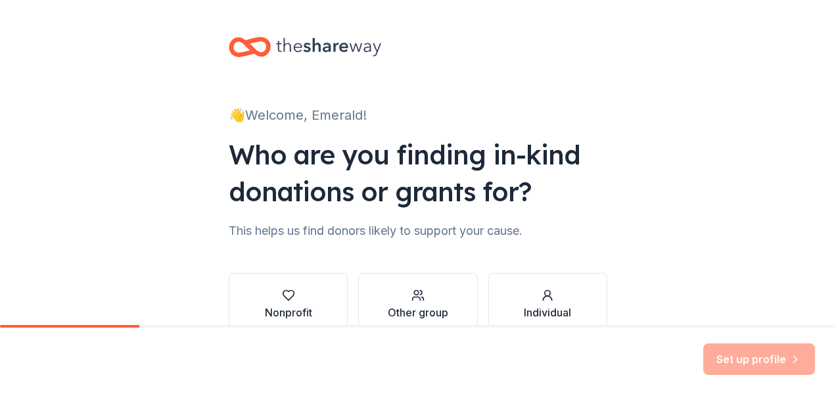 This screenshot has width=836, height=396. What do you see at coordinates (547, 304) in the screenshot?
I see `button: Individual` at bounding box center [547, 304].